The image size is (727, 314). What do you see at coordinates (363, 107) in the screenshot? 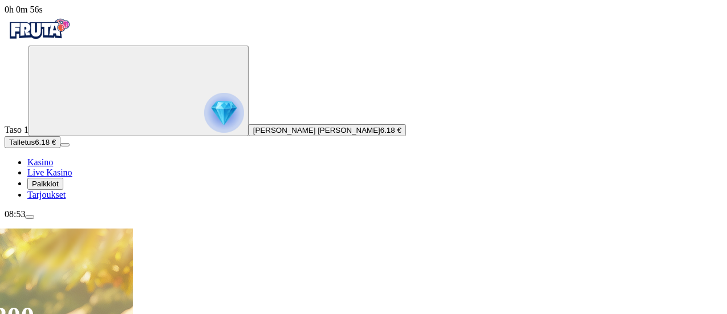
I see `nav: Primary` at bounding box center [363, 107].